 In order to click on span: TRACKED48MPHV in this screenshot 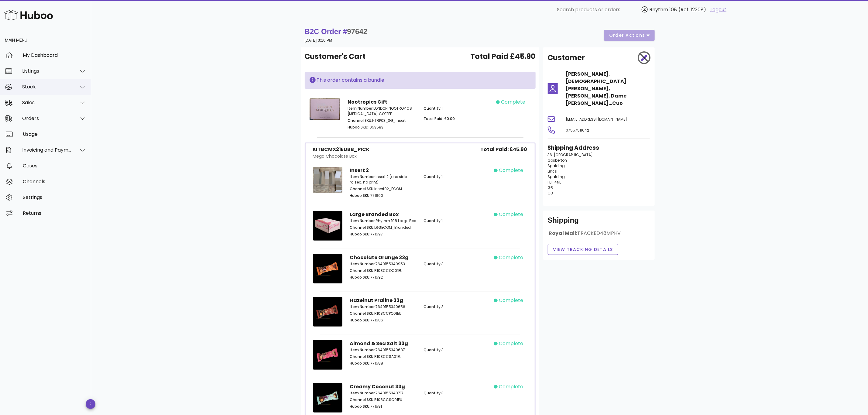, I will do `click(599, 233)`.